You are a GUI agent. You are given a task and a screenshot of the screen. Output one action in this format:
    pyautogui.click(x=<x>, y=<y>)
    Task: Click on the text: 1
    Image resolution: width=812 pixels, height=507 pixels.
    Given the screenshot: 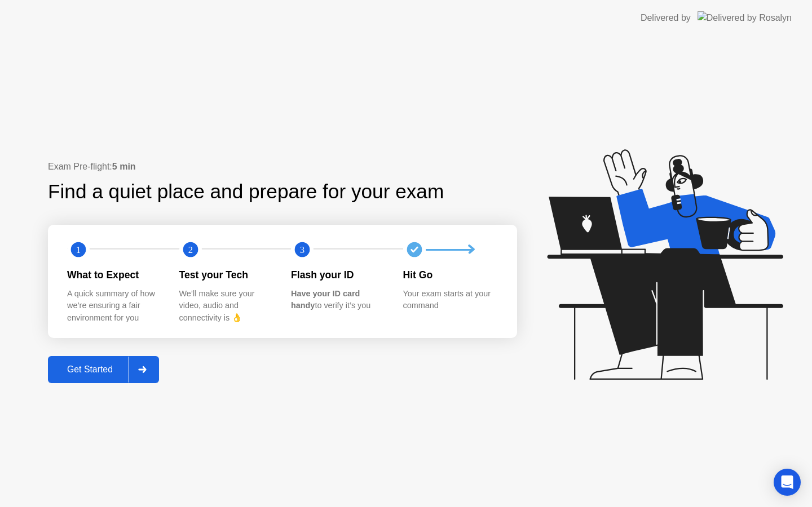 What is the action you would take?
    pyautogui.click(x=78, y=250)
    